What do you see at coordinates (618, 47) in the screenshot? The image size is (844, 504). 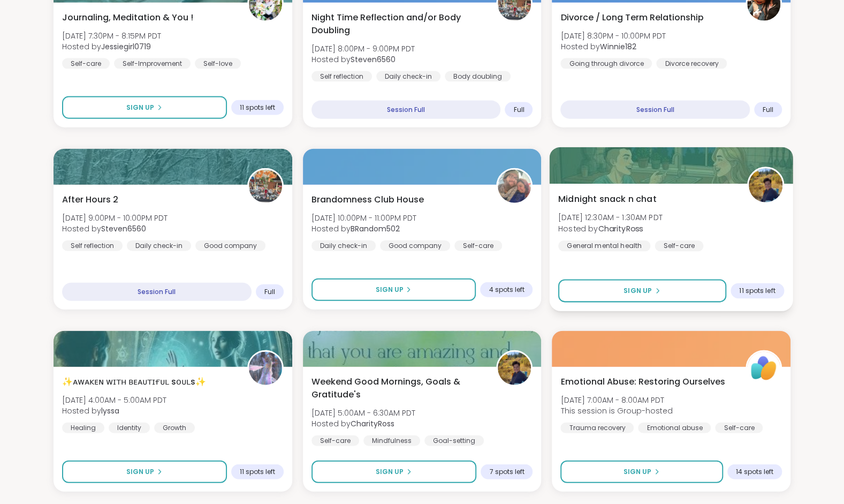 I see `b: Winnie182` at bounding box center [618, 47].